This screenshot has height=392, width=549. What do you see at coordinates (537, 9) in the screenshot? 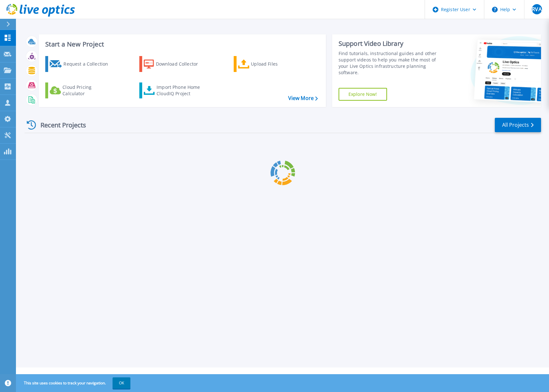
I see `span: RVA` at bounding box center [537, 9].